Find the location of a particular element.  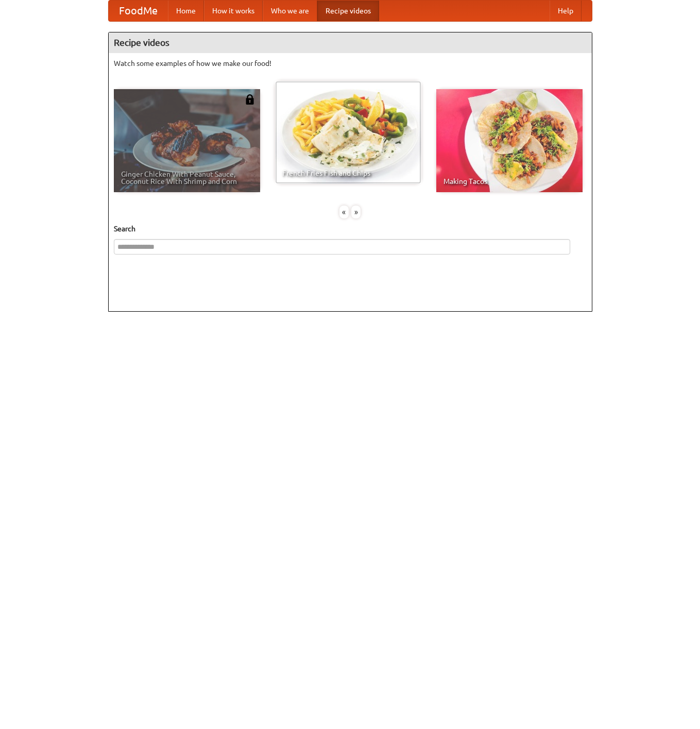

img: 483408.png is located at coordinates (250, 100).